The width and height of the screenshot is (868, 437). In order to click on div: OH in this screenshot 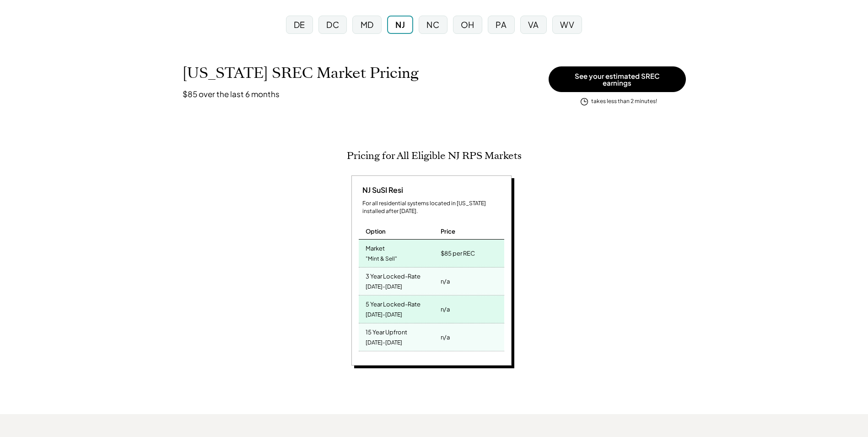, I will do `click(468, 24)`.